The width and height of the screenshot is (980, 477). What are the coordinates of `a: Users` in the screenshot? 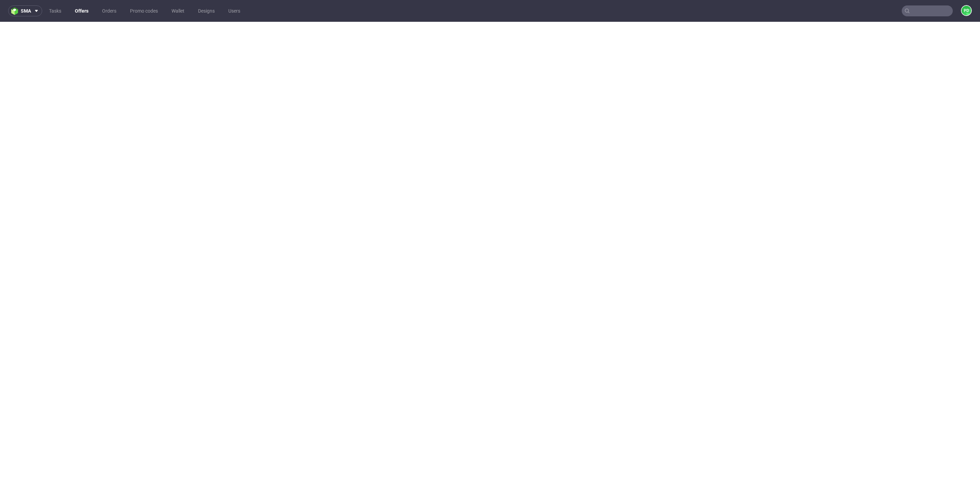 It's located at (234, 11).